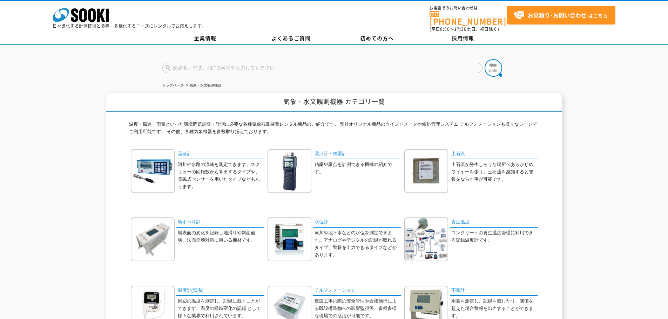 This screenshot has width=668, height=319. What do you see at coordinates (334, 102) in the screenshot?
I see `h1: 気象・水文観測機器 カテゴリ一覧` at bounding box center [334, 102].